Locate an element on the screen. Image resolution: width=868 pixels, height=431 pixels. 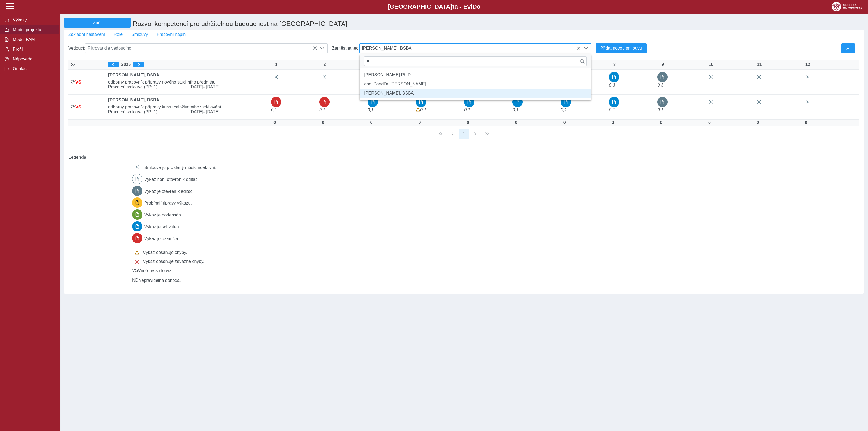
span: Zpět is located at coordinates (97, 23).